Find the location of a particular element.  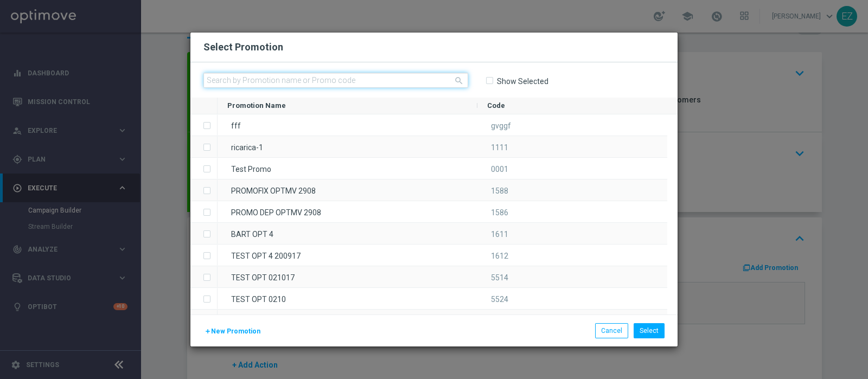

span: 1611 is located at coordinates (499, 234).